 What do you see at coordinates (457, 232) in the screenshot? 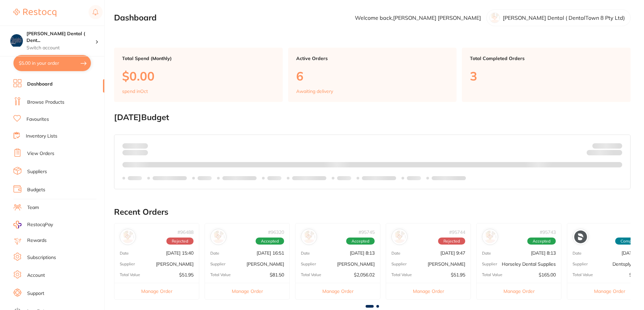
I see `p: # 95744` at bounding box center [457, 232].